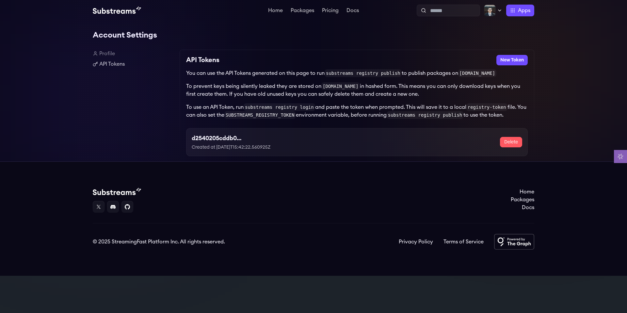 The height and width of the screenshot is (313, 627). I want to click on p: You can use the API Tokens generated on this page to run to publish packages on, so click(357, 73).